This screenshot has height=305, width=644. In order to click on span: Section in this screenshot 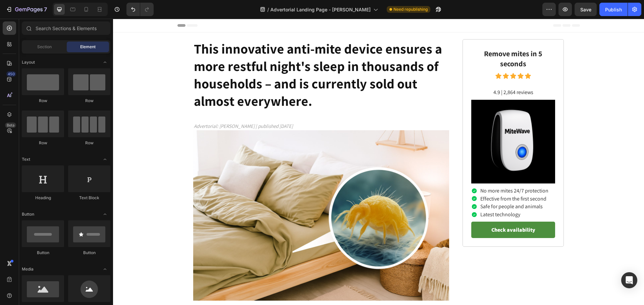, I will do `click(44, 47)`.